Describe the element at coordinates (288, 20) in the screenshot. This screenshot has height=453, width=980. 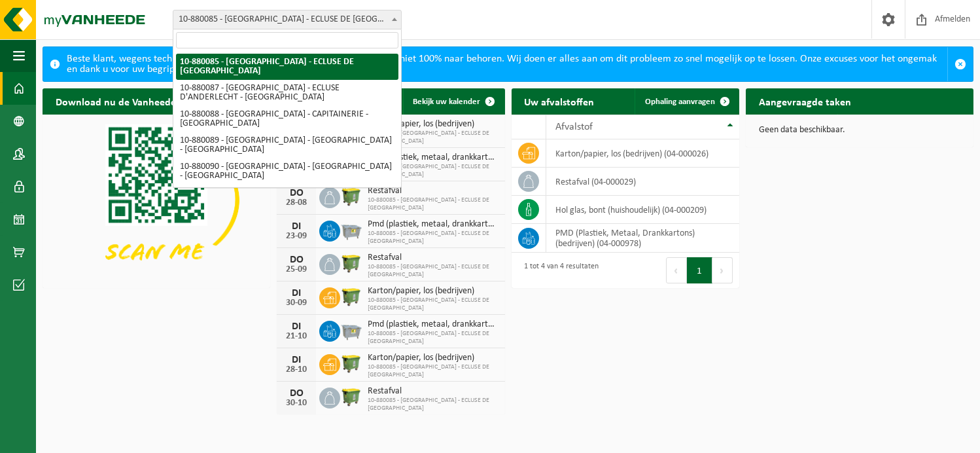
I see `span: 10-880085 - PORT DE BRUXELLES - ECLUSE DE MOLENBEEK - MOLENBEEK-SAINT-JEAN` at that location.